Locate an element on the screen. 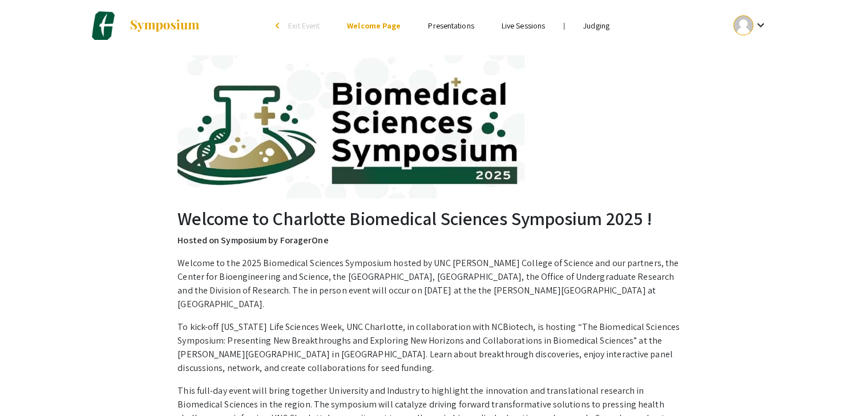  button: Expand account dropdown is located at coordinates (749, 25).